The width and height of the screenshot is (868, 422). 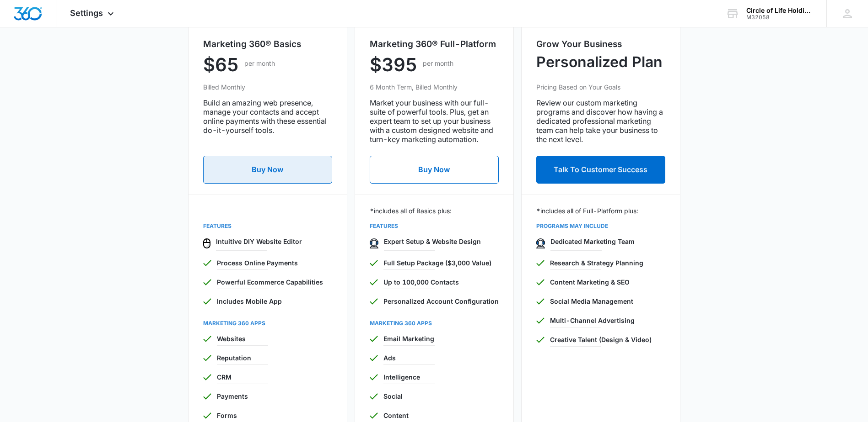 I want to click on p: $395, so click(x=394, y=65).